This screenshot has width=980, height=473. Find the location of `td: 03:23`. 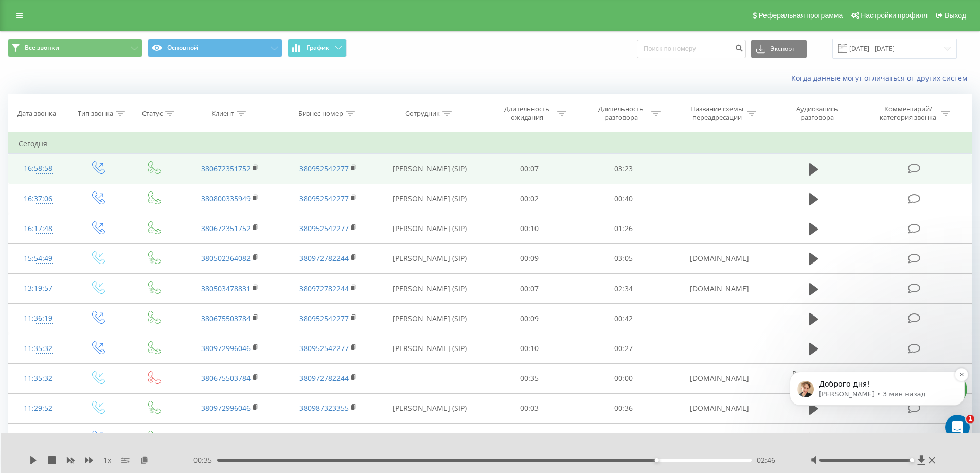

td: 03:23 is located at coordinates (623, 169).